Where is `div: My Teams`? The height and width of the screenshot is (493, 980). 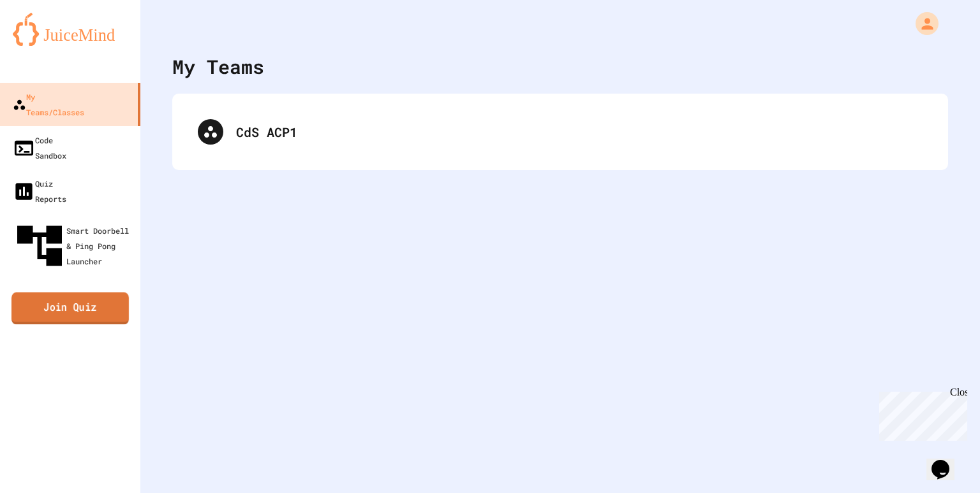 div: My Teams is located at coordinates (218, 66).